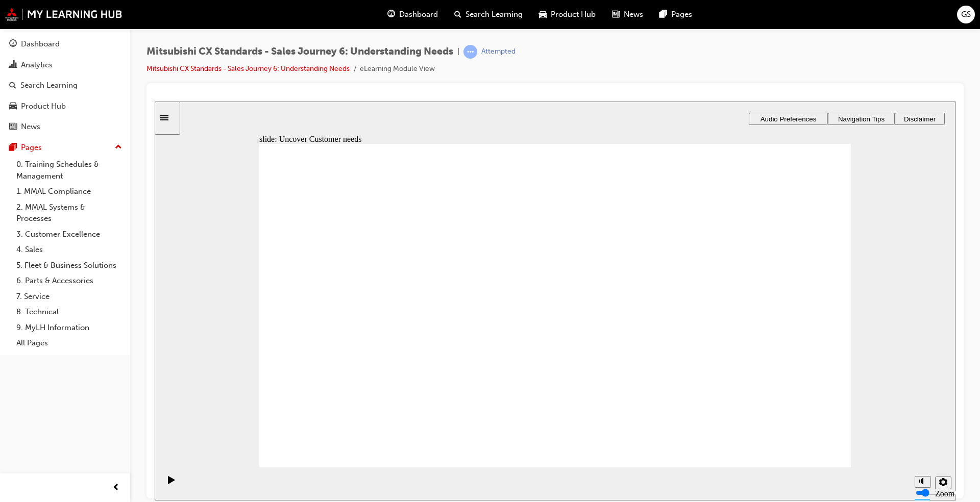  I want to click on a: News, so click(64, 127).